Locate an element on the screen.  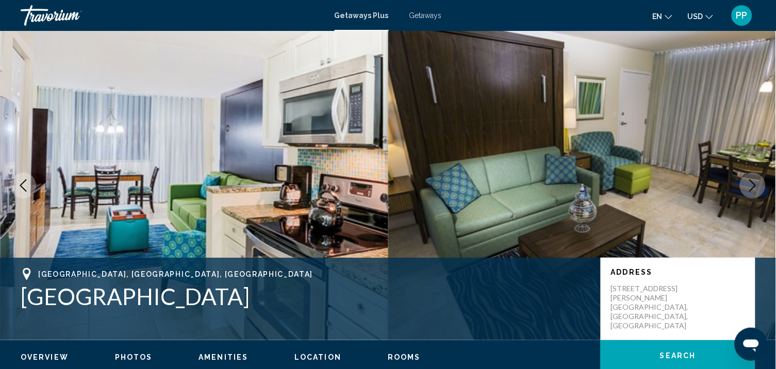
span: Search is located at coordinates (678, 356).